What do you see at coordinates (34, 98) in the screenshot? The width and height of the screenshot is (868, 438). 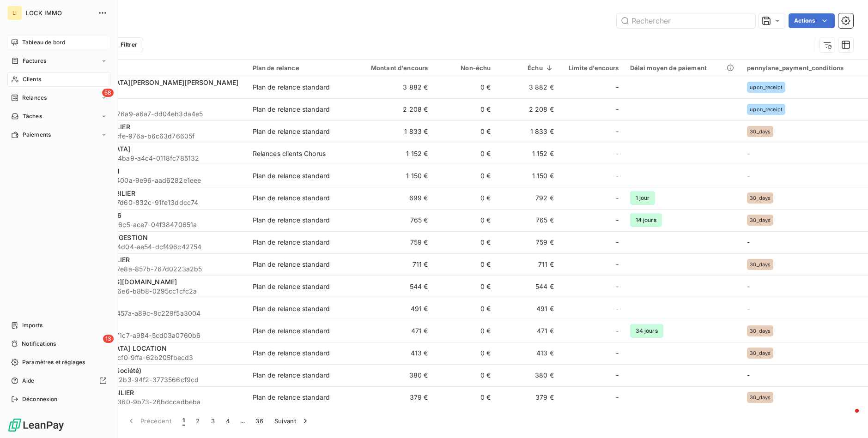 I see `span: Relances` at bounding box center [34, 98].